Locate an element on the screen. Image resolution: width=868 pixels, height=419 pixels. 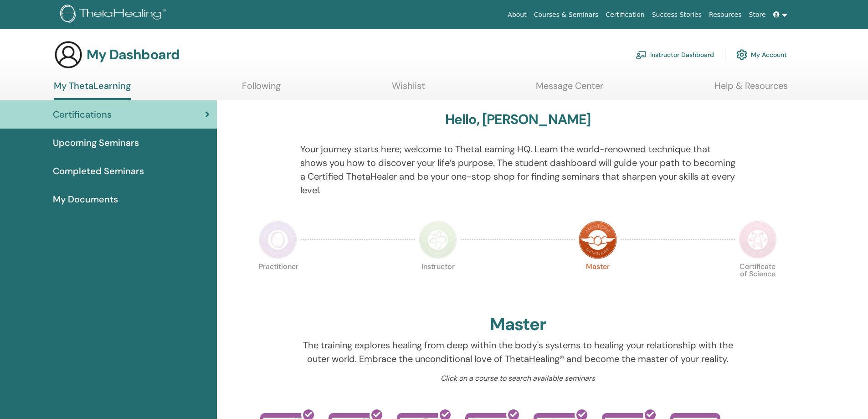
img: Practitioner is located at coordinates (278, 240).